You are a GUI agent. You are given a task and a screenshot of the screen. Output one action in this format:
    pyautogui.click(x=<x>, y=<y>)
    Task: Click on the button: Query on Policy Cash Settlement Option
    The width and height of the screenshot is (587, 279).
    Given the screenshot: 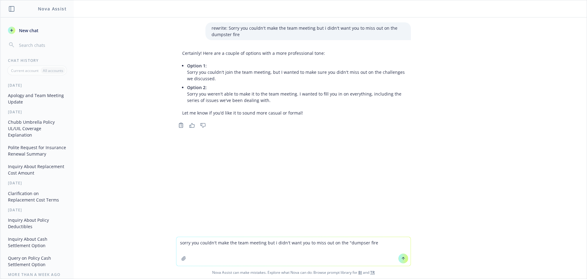 What is the action you would take?
    pyautogui.click(x=37, y=261)
    